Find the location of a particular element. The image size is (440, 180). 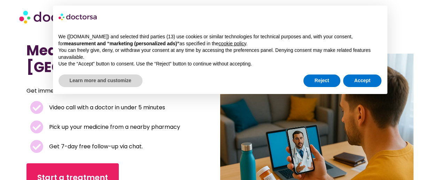

span: Video call with a doctor in under 5 minutes is located at coordinates (106, 108).